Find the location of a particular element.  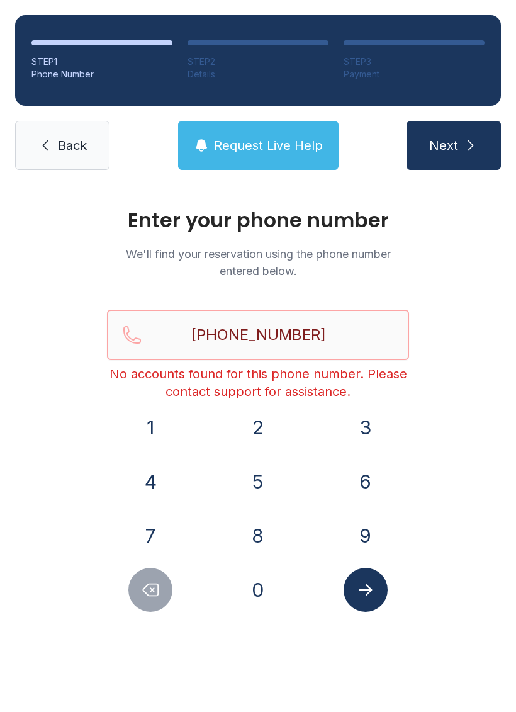

input: Reservation phone number is located at coordinates (258, 335).